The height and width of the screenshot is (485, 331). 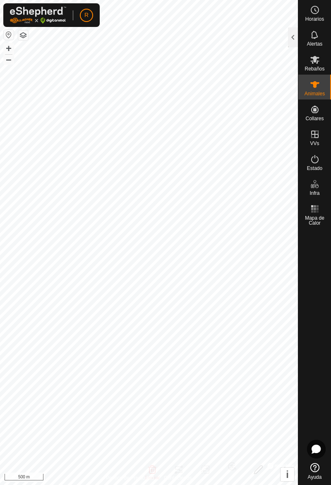 What do you see at coordinates (315, 477) in the screenshot?
I see `span: Ayuda` at bounding box center [315, 477].